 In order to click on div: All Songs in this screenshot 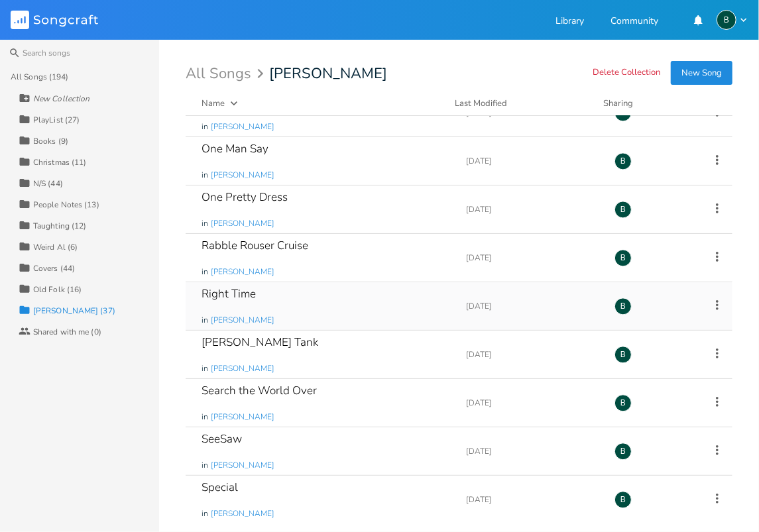, I will do `click(227, 74)`.